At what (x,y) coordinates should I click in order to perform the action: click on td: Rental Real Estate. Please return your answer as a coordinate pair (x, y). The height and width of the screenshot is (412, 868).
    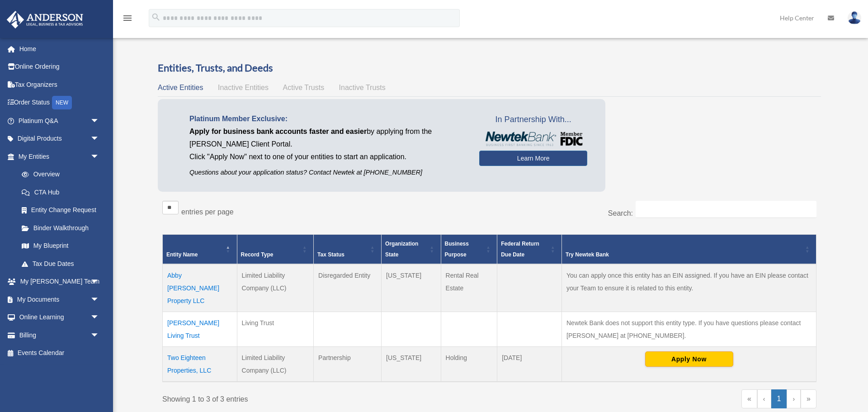
    Looking at the image, I should click on (469, 288).